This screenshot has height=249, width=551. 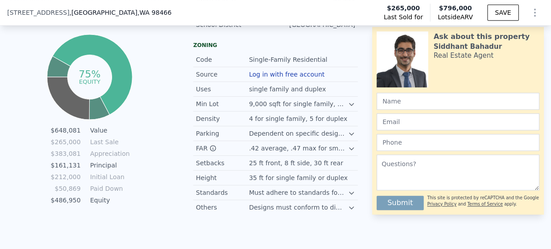 What do you see at coordinates (455, 17) in the screenshot?
I see `span: Lotside ARV` at bounding box center [455, 17].